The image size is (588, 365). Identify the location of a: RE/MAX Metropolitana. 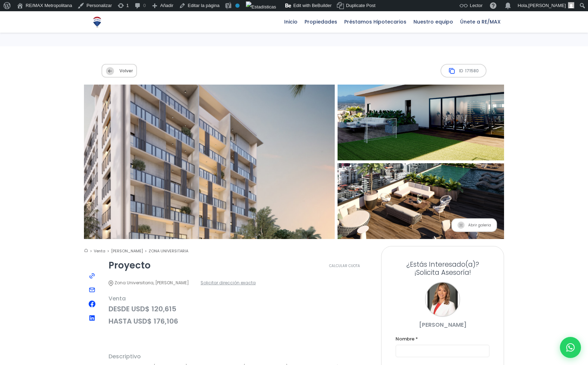
(97, 22).